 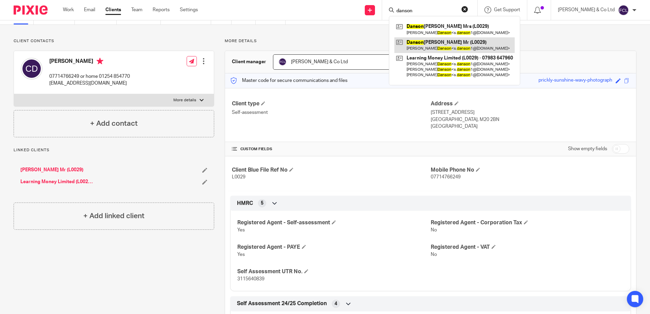 I want to click on p: Client contacts, so click(x=114, y=41).